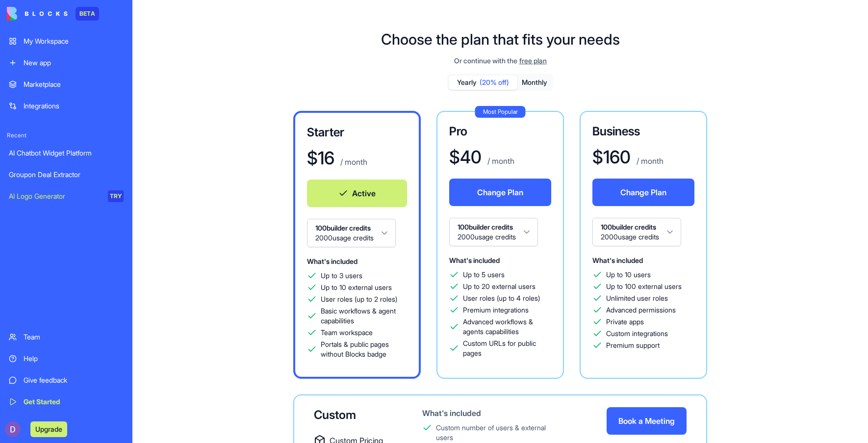 The height and width of the screenshot is (443, 868). I want to click on div: Get Started, so click(74, 402).